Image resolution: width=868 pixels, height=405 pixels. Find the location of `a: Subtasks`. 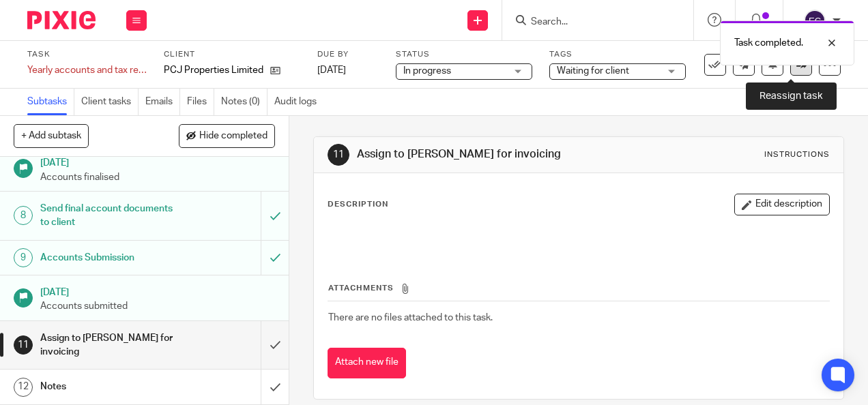

a: Subtasks is located at coordinates (51, 101).